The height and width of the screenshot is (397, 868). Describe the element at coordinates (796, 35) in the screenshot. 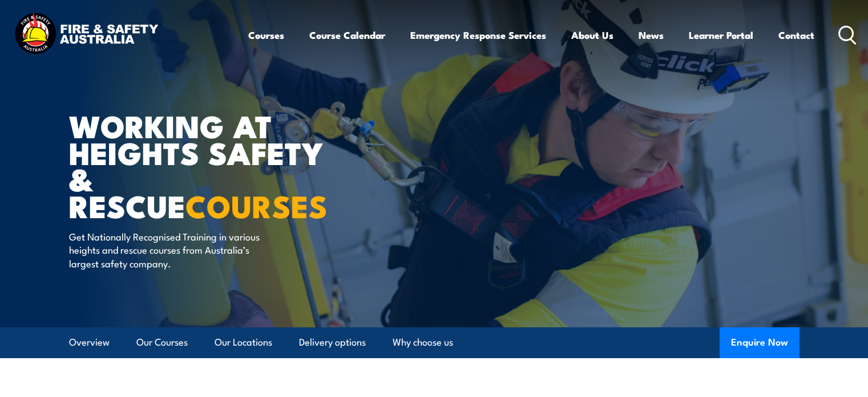

I see `a: Contact` at that location.